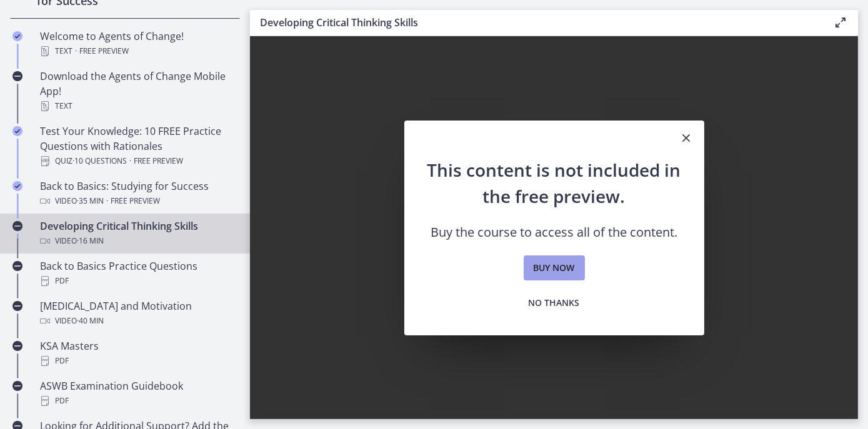  I want to click on div: Download the Agents of Change Mobile App!, so click(137, 92).